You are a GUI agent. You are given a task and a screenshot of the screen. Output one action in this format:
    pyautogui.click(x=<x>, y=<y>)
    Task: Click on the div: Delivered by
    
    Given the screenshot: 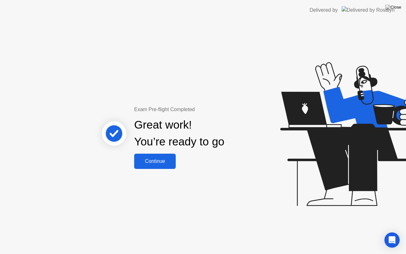 What is the action you would take?
    pyautogui.click(x=323, y=10)
    